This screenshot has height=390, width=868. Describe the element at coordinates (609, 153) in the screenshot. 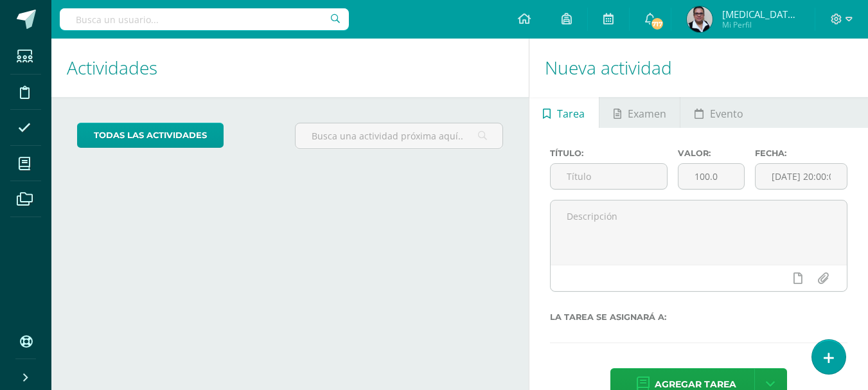

I see `label: Título:` at that location.